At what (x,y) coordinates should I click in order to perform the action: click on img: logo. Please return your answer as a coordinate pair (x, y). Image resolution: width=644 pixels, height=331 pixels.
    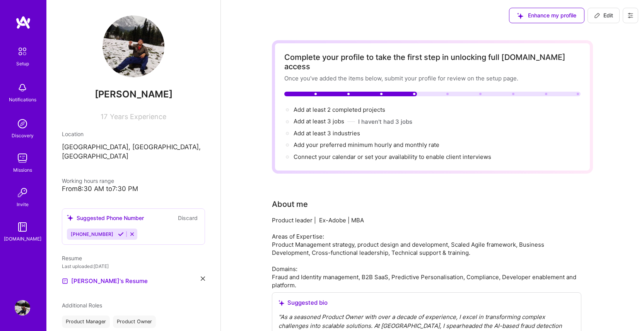
    Looking at the image, I should click on (23, 22).